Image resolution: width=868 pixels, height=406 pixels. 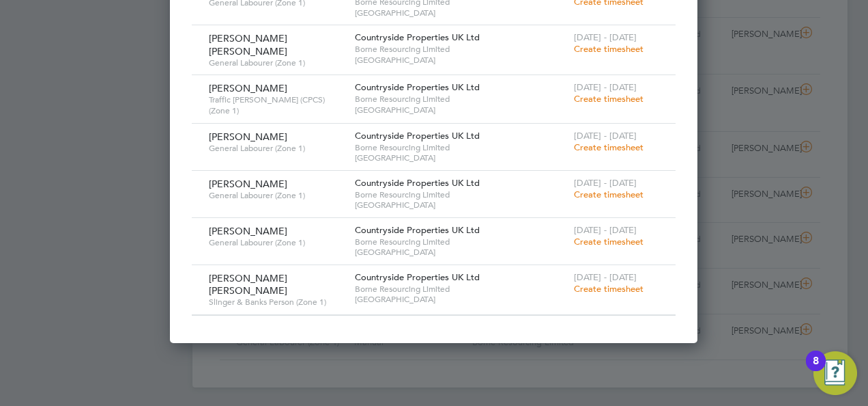 I want to click on span: Slinger & Banks Person (Zone 1), so click(x=276, y=302).